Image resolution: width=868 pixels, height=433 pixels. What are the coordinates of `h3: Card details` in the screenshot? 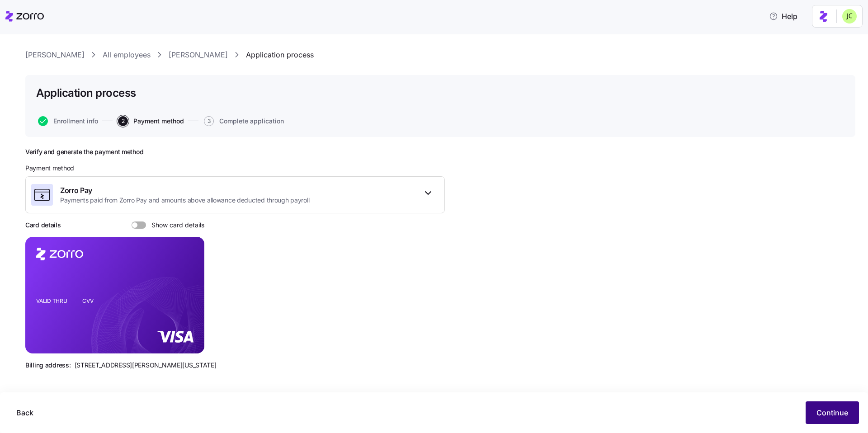 It's located at (43, 225).